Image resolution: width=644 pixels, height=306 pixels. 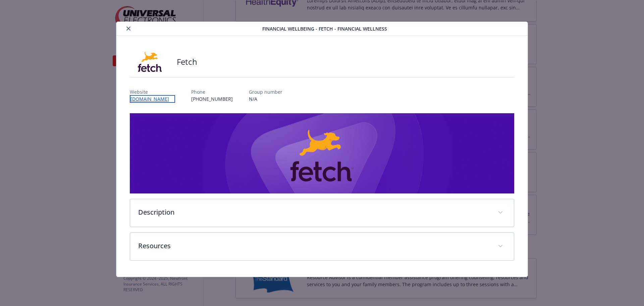 I want to click on div: Resources, so click(x=322, y=246).